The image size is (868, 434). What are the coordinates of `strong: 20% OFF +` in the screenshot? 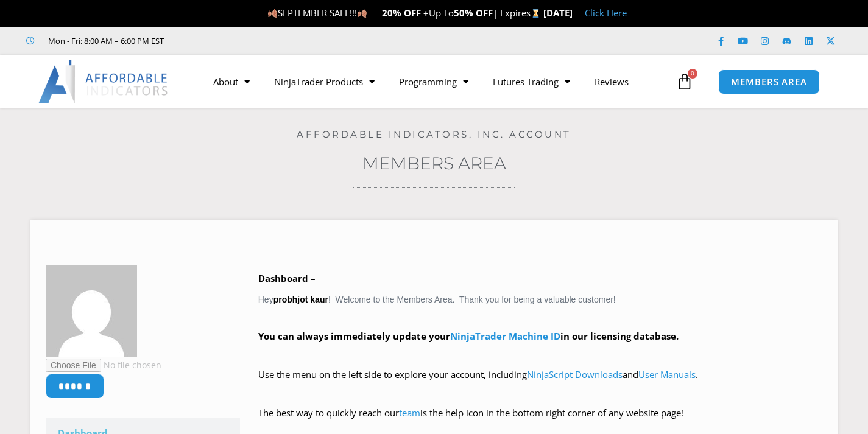 It's located at (405, 12).